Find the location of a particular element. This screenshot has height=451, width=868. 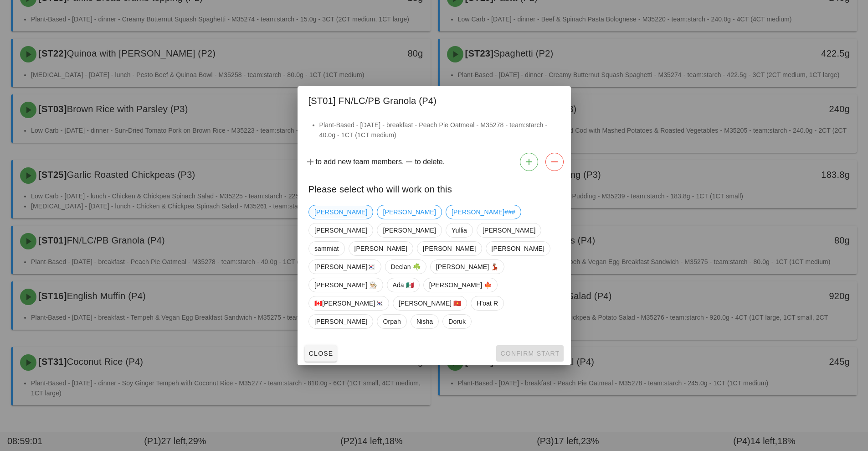

span: H'oat R is located at coordinates (488, 303).